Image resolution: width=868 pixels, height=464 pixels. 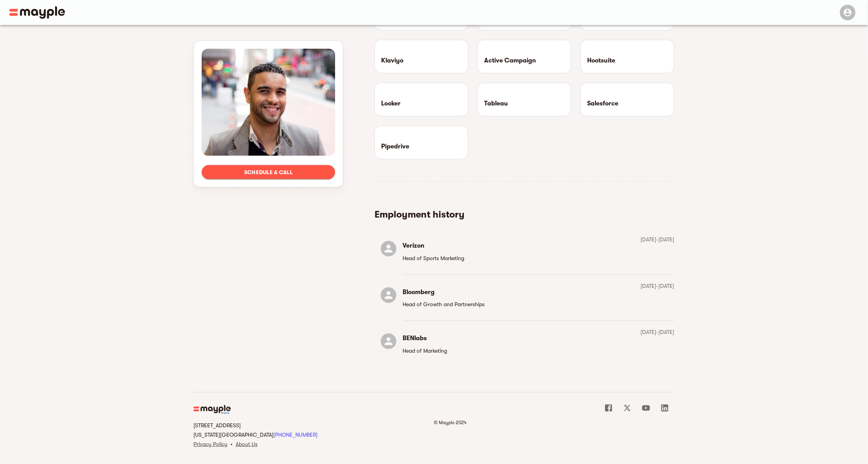 I want to click on a: About Us, so click(x=246, y=444).